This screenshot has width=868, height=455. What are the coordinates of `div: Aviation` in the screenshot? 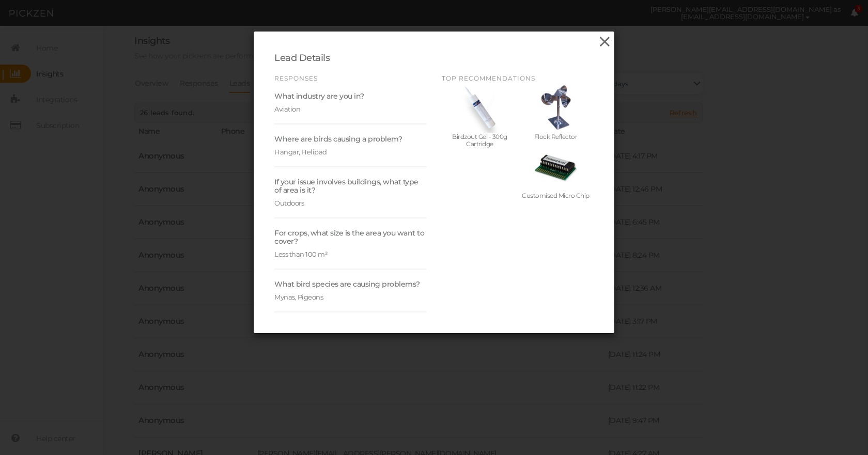 It's located at (351, 107).